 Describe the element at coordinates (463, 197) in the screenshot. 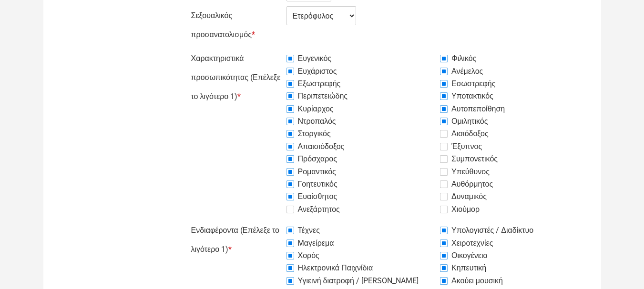

I see `label: Δυναμικός` at that location.